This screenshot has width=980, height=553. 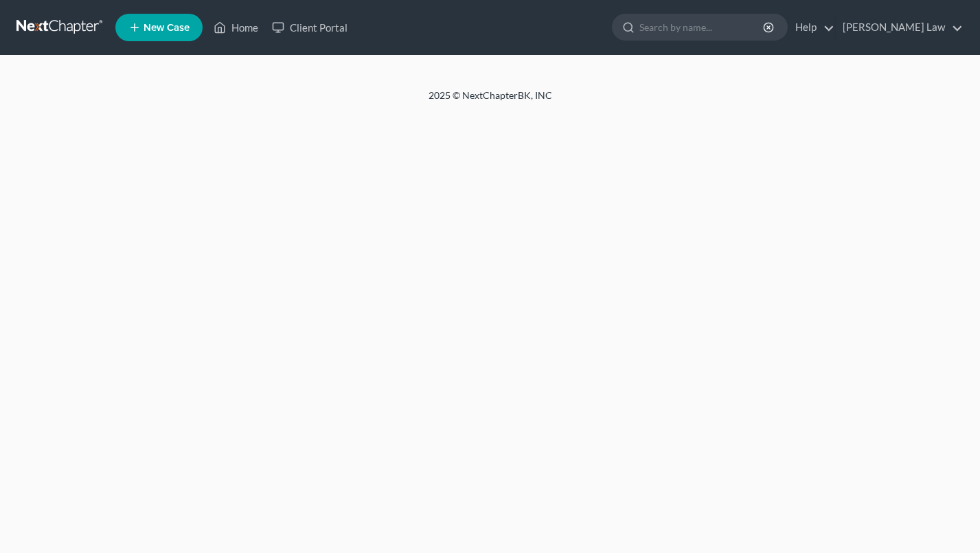 What do you see at coordinates (310, 27) in the screenshot?
I see `a: Client Portal` at bounding box center [310, 27].